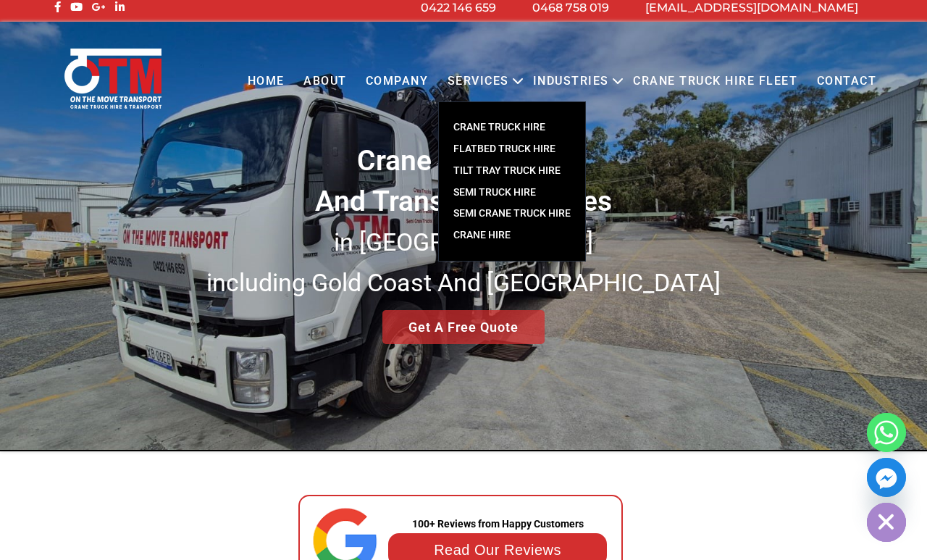  I want to click on a: COMPANY, so click(397, 81).